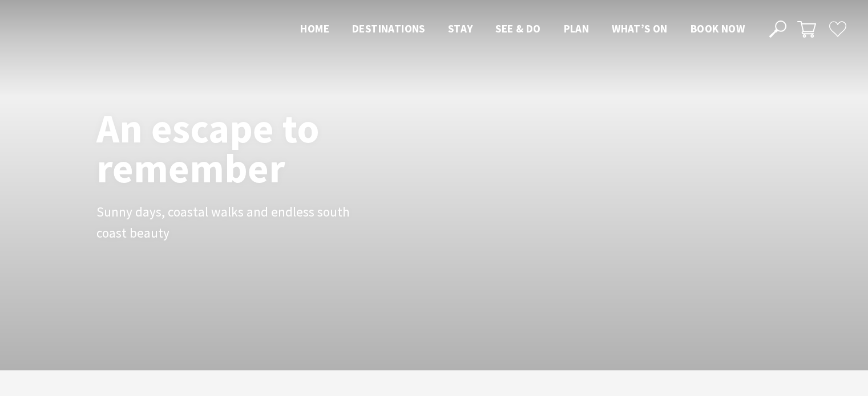 This screenshot has height=396, width=868. What do you see at coordinates (640, 28) in the screenshot?
I see `span: What’s On` at bounding box center [640, 28].